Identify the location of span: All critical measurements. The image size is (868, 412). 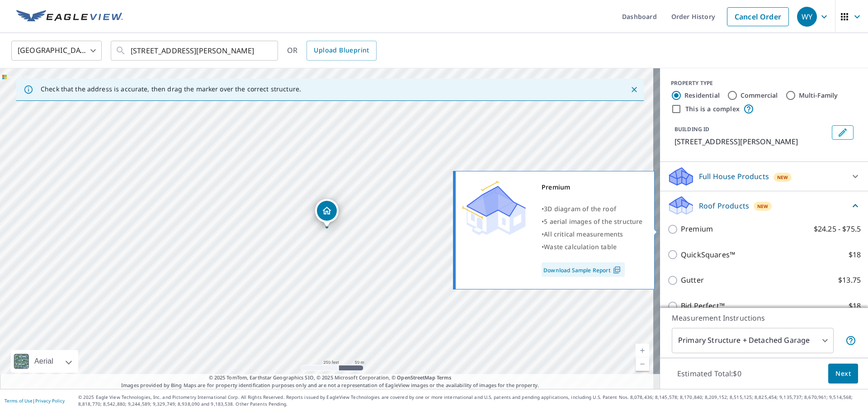
(583, 234).